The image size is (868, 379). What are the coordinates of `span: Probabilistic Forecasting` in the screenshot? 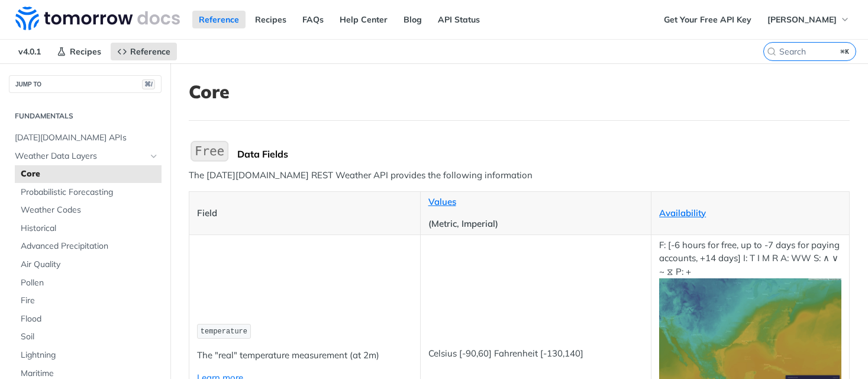 It's located at (89, 192).